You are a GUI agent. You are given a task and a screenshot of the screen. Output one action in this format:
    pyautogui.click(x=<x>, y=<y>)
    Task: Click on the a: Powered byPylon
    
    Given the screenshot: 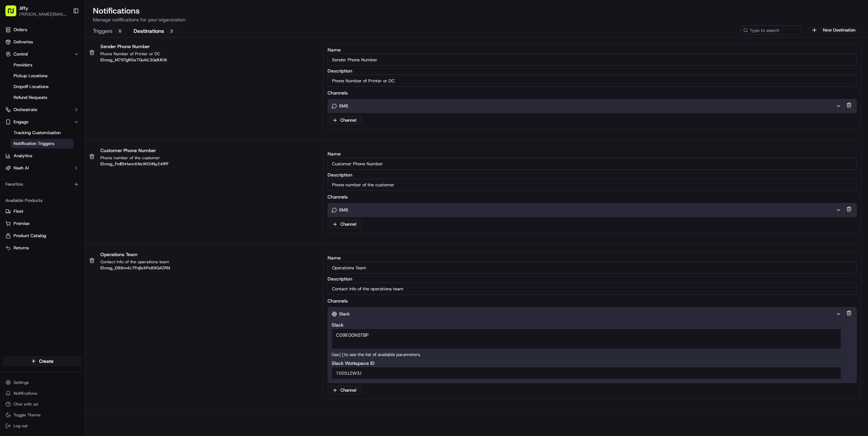 What is the action you would take?
    pyautogui.click(x=65, y=152)
    